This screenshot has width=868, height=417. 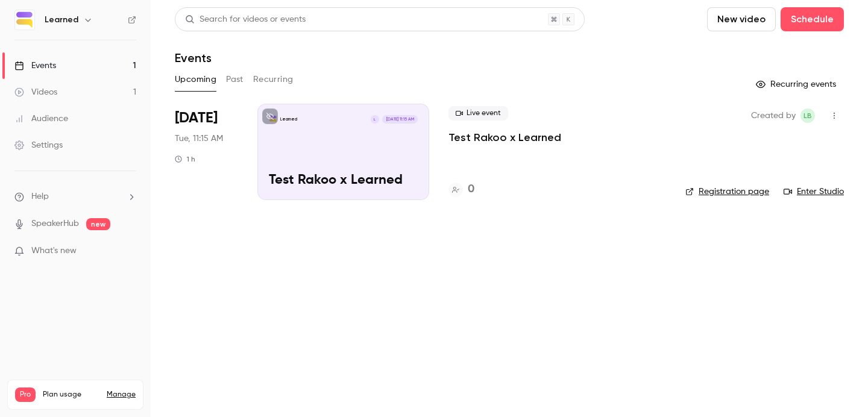 I want to click on div: Oct 7 Tue, 11:15 AM (Europe/Amsterdam), so click(x=206, y=152).